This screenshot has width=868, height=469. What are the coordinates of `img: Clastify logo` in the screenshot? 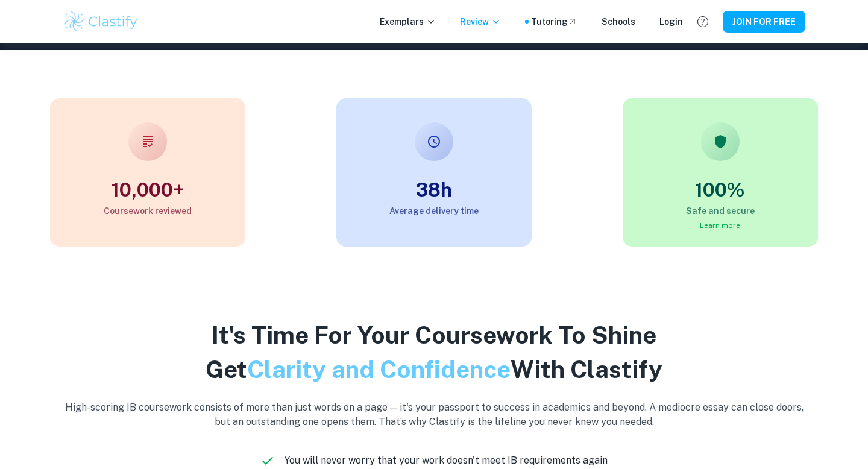 It's located at (100, 22).